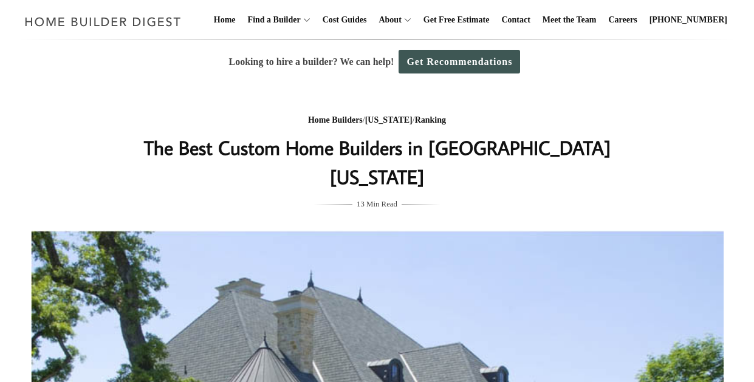 This screenshot has height=382, width=754. What do you see at coordinates (460, 61) in the screenshot?
I see `a: Get Recommendations` at bounding box center [460, 61].